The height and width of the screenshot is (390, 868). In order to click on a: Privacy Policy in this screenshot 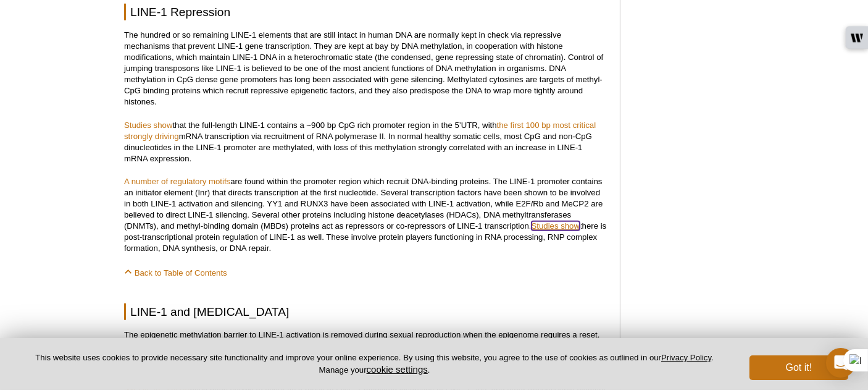, I will do `click(686, 357)`.